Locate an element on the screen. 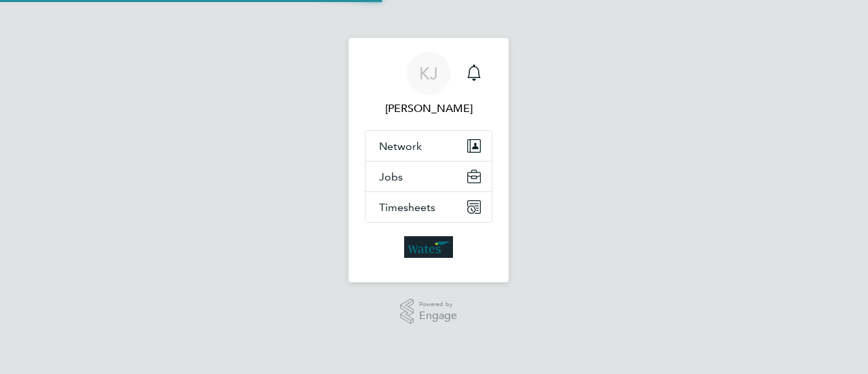  span: Kirsty Johnson is located at coordinates (429, 108).